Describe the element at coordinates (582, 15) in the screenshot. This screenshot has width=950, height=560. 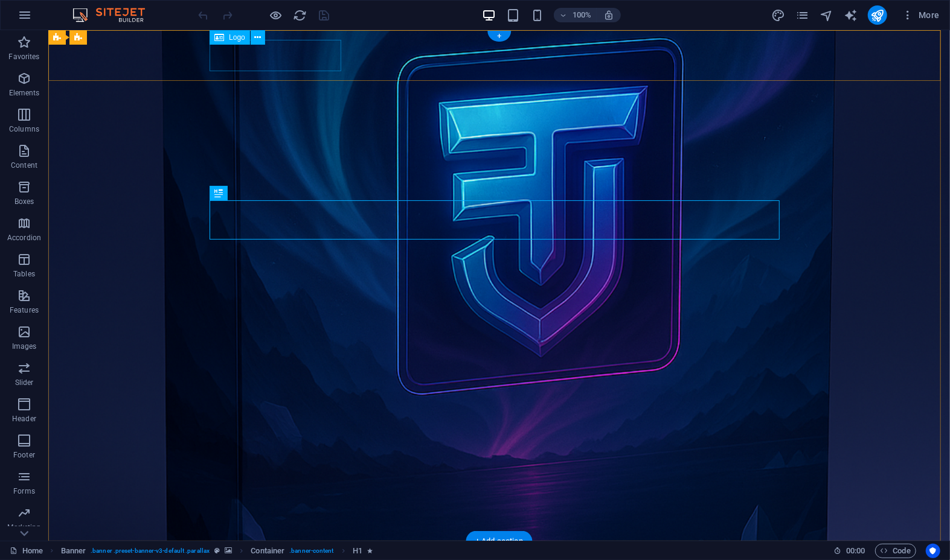
I see `h6: 100%` at that location.